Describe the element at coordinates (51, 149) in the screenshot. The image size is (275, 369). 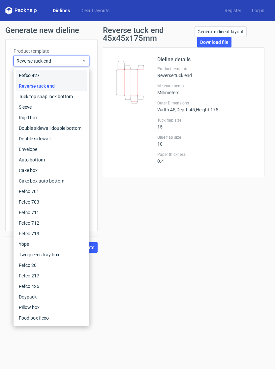
I see `div: Envelope` at that location.